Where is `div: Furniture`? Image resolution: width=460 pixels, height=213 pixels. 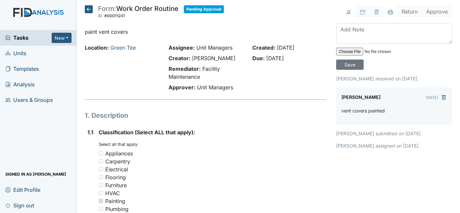 div: Furniture is located at coordinates (116, 185).